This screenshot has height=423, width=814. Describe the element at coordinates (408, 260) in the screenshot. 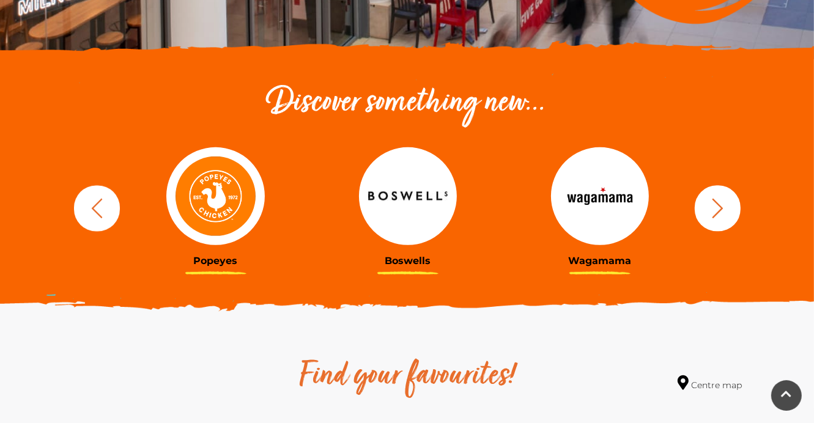

I see `h3: Boswells` at that location.